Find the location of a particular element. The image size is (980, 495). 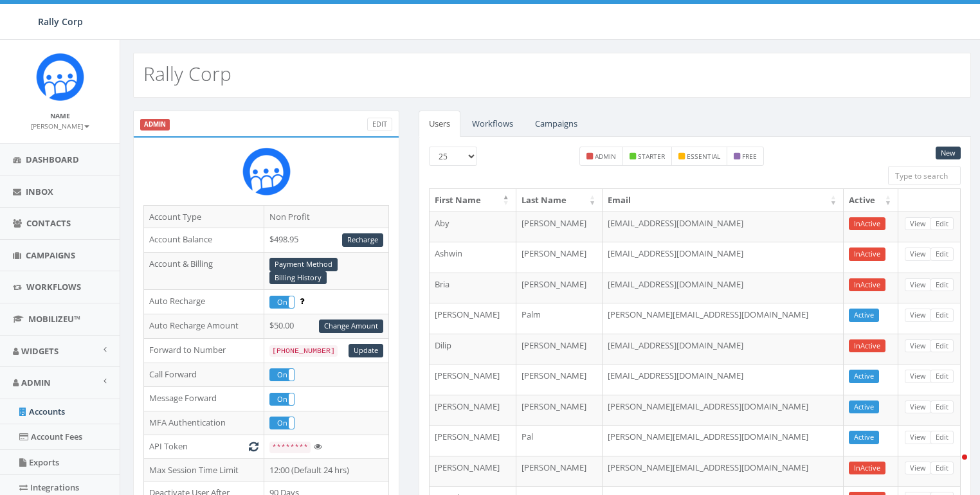

small: essential is located at coordinates (703, 157).